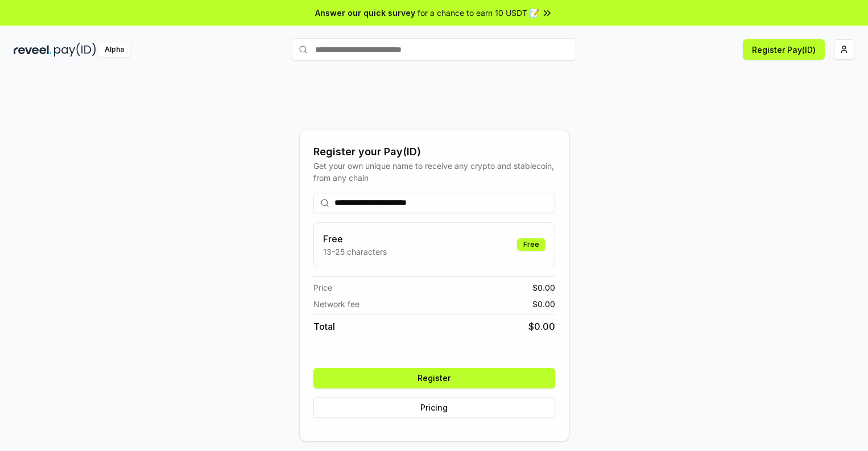 Image resolution: width=868 pixels, height=451 pixels. What do you see at coordinates (531, 244) in the screenshot?
I see `div: Free` at bounding box center [531, 244].